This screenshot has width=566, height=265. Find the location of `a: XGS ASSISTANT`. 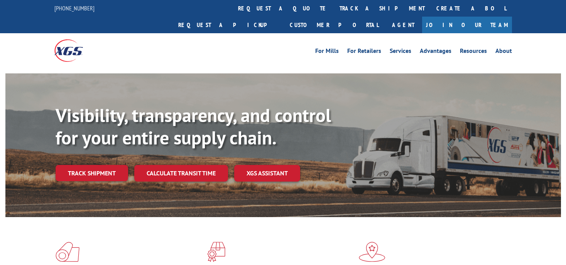

a: XGS ASSISTANT is located at coordinates (267, 173).